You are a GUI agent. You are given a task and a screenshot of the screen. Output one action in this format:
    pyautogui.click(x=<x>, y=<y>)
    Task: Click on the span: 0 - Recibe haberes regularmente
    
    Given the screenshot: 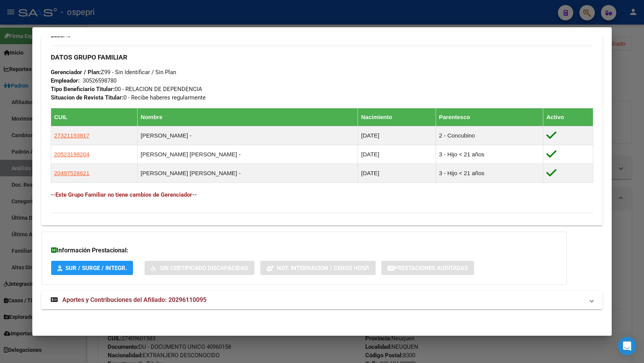 What is the action you would take?
    pyautogui.click(x=128, y=97)
    